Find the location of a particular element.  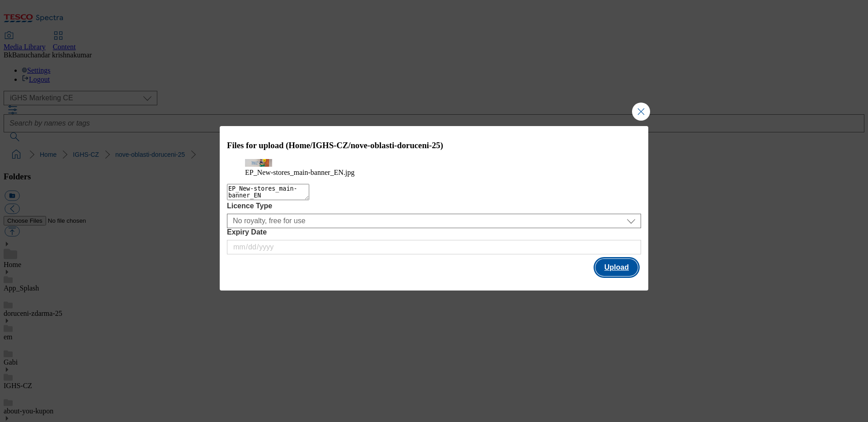

figcaption: EP_New-stores_main-banner_EN.jpg is located at coordinates (434, 172).